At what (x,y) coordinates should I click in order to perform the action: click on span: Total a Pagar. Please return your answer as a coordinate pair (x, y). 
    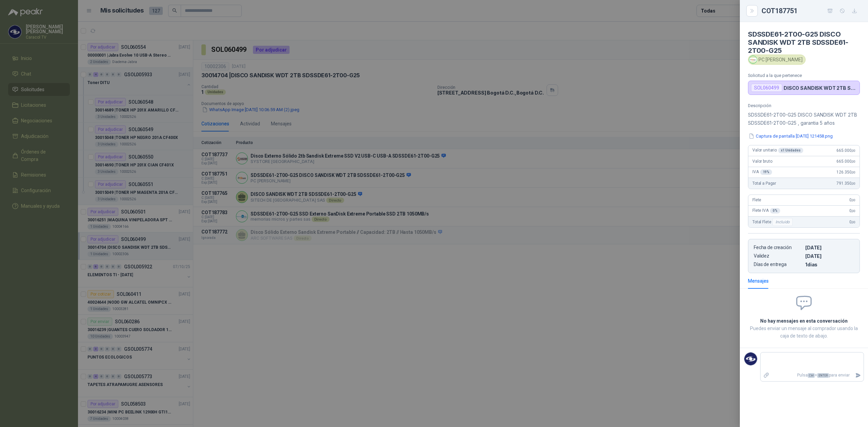
    Looking at the image, I should click on (764, 183).